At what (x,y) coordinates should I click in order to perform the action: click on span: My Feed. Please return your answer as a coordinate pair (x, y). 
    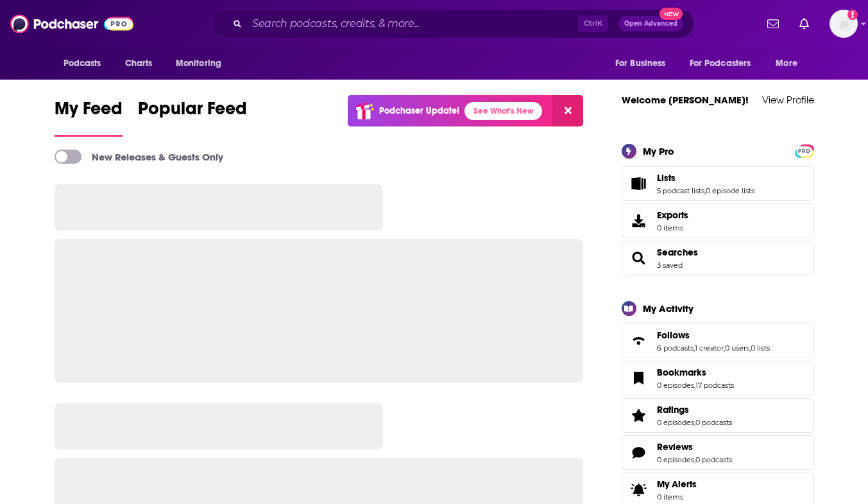
    Looking at the image, I should click on (89, 112).